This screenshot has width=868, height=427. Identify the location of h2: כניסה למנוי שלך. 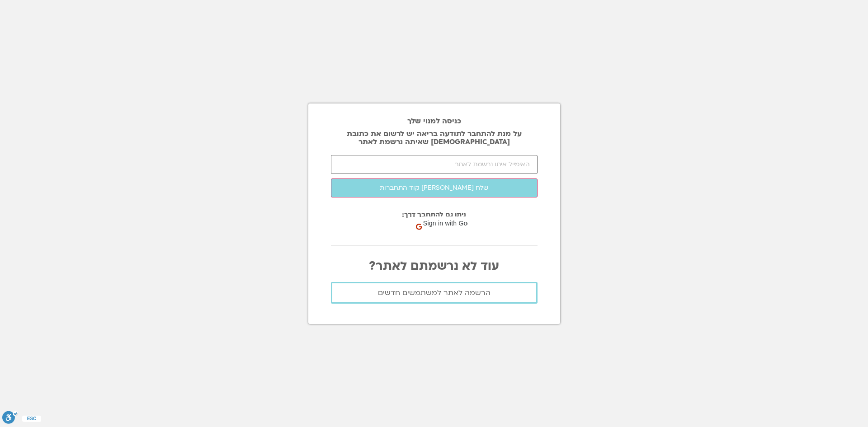
(434, 121).